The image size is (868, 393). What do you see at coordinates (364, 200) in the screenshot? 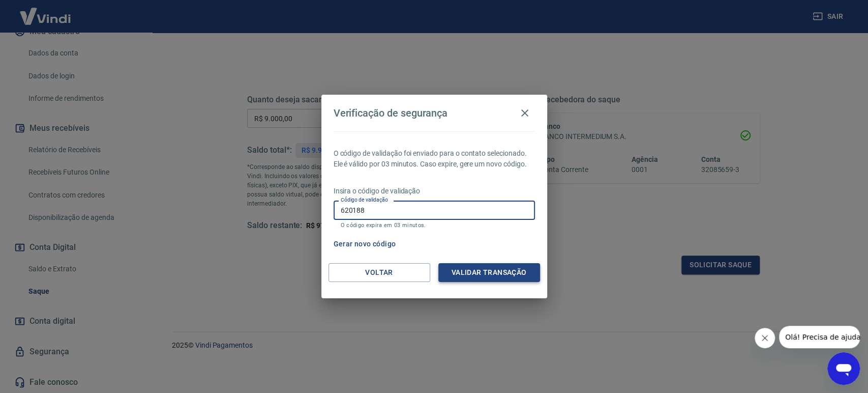
I see `label: Código de validação` at bounding box center [364, 200].